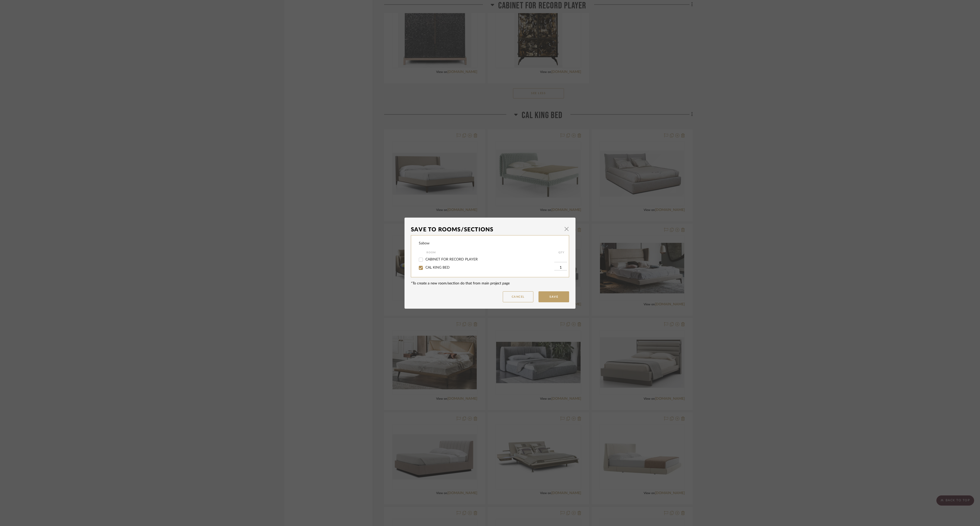 This screenshot has height=526, width=980. What do you see at coordinates (451, 260) in the screenshot?
I see `span: CABINET FOR RECORD PLAYER` at bounding box center [451, 260].